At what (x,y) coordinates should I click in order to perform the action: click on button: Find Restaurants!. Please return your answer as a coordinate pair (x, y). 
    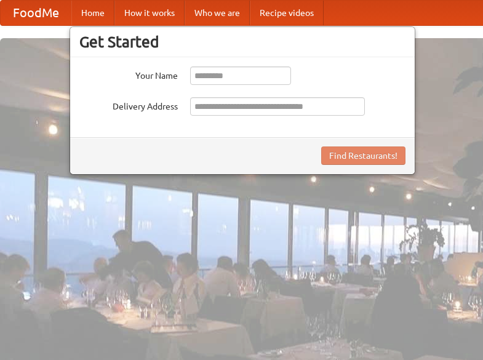
    Looking at the image, I should click on (363, 156).